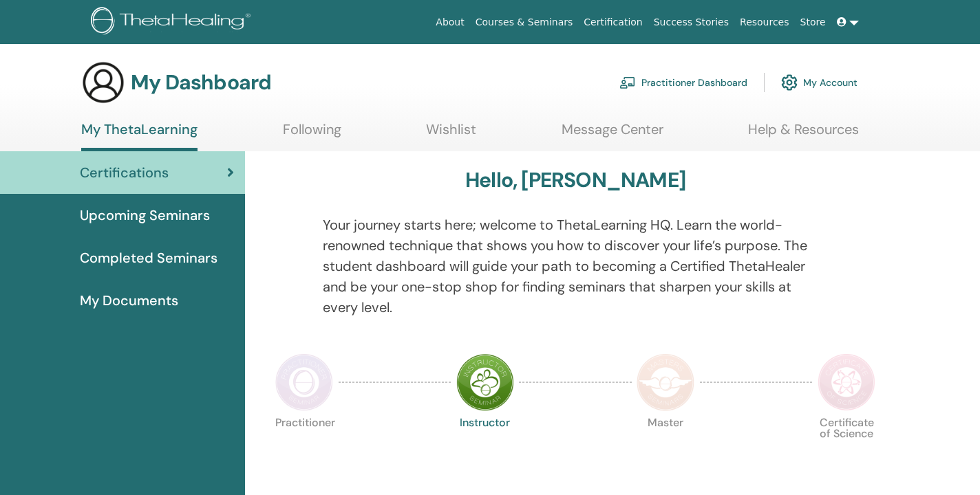 The height and width of the screenshot is (495, 980). Describe the element at coordinates (103, 83) in the screenshot. I see `img: generic-user-icon.jpg` at that location.